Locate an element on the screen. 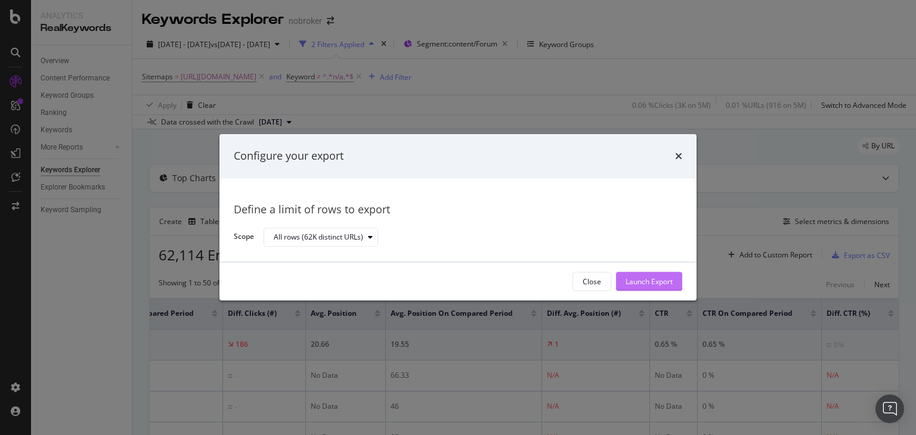 The width and height of the screenshot is (916, 435). label: Scope is located at coordinates (244, 238).